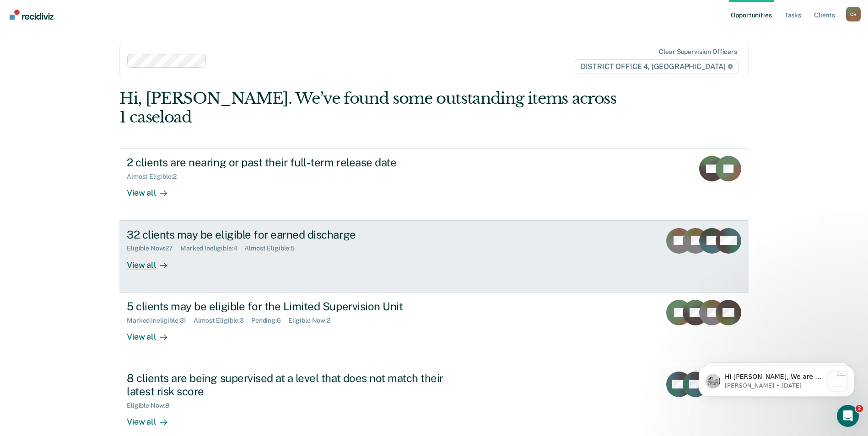 The image size is (868, 436). I want to click on div: Marked Ineligible : 31, so click(160, 320).